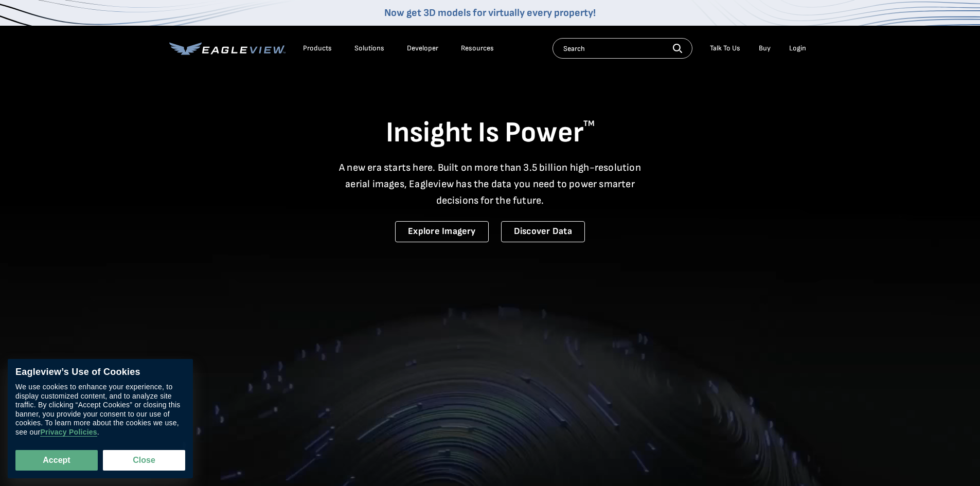 The height and width of the screenshot is (486, 980). Describe the element at coordinates (369, 48) in the screenshot. I see `div: Solutions` at that location.